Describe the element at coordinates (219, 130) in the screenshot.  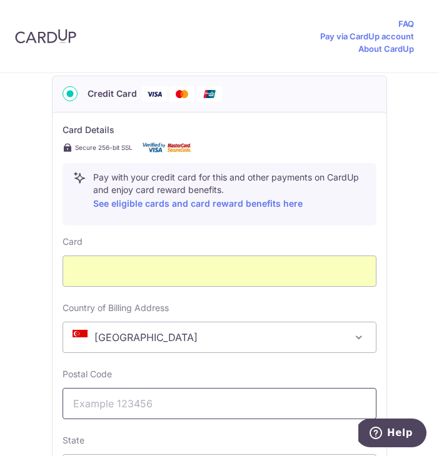
I see `h6: Card Details` at that location.